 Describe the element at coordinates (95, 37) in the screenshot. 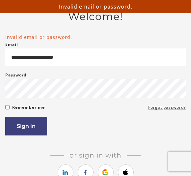

I see `li: Invalid email or password.` at that location.